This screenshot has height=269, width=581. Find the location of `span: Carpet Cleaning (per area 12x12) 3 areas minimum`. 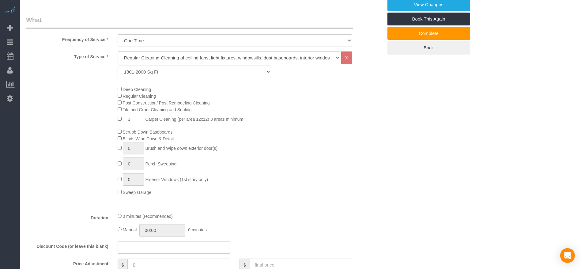

span: Carpet Cleaning (per area 12x12) 3 areas minimum is located at coordinates (194, 119).